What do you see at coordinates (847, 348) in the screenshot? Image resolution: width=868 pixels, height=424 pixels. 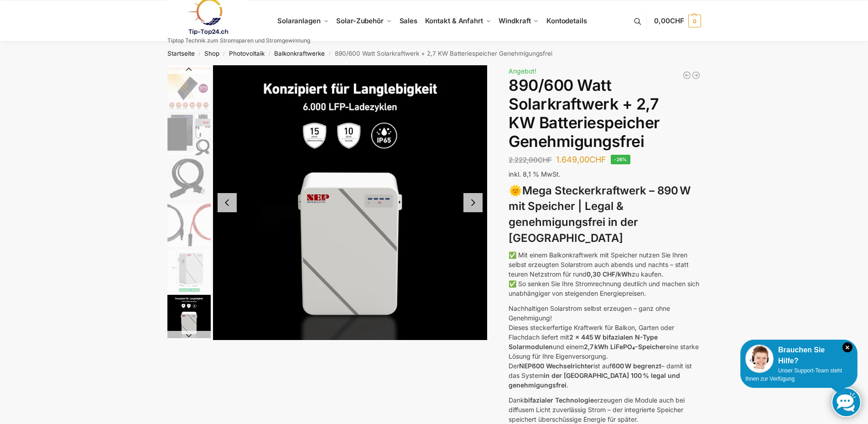 I see `i: Schließen` at bounding box center [847, 348].